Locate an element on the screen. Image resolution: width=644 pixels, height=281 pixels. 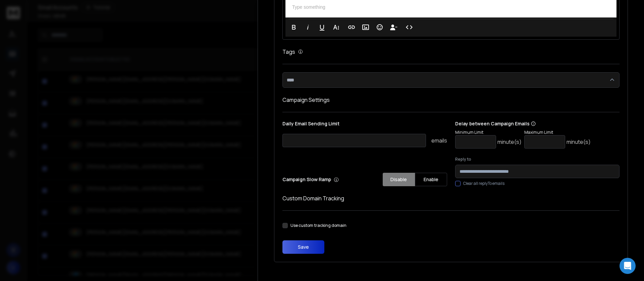
button: Underline (⌘U) is located at coordinates (322, 27).